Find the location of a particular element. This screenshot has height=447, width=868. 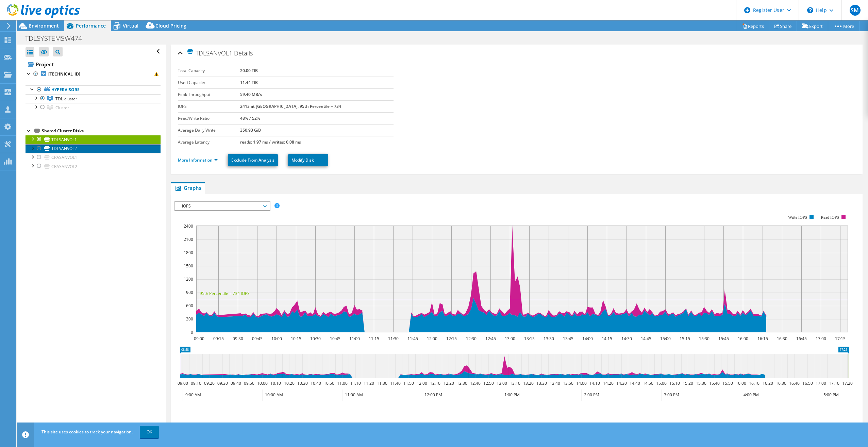

span: Performance is located at coordinates (91, 25).